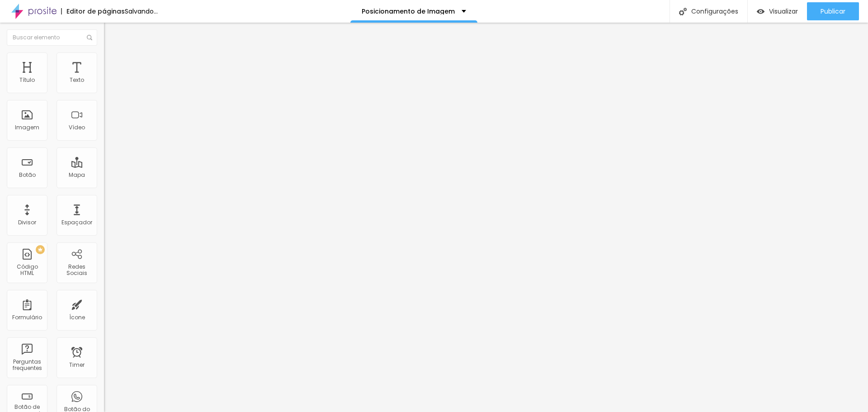 The width and height of the screenshot is (868, 412). What do you see at coordinates (27, 80) in the screenshot?
I see `div: Título` at bounding box center [27, 80].